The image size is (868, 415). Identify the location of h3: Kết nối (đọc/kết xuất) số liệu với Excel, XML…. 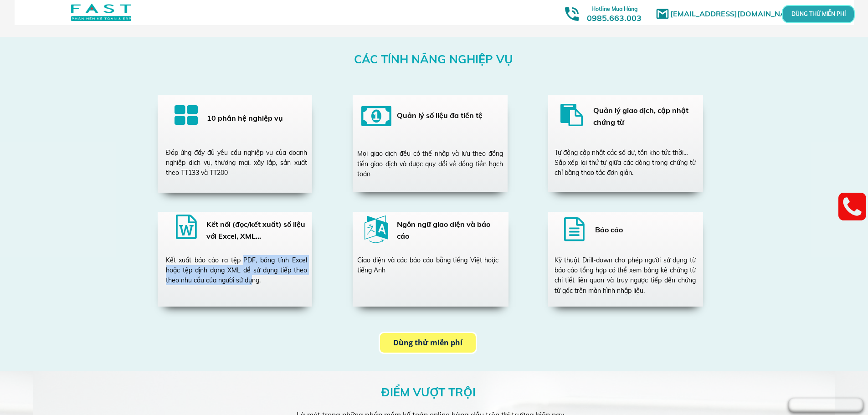
(257, 230).